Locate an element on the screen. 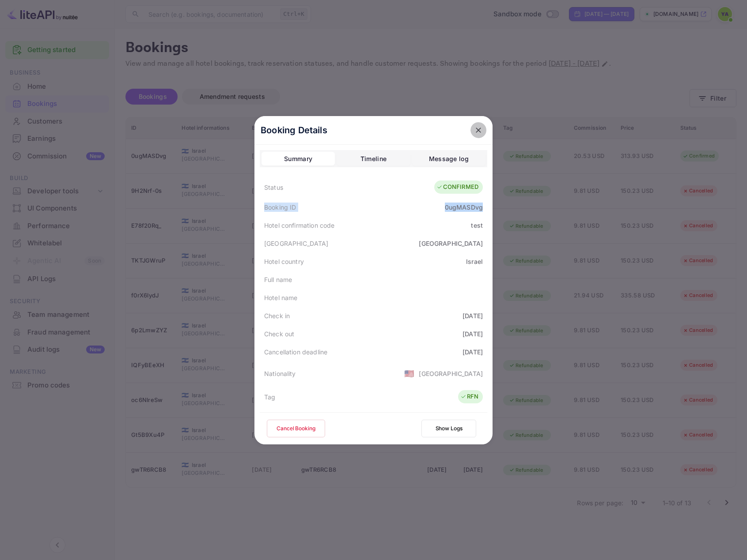  button: Summary is located at coordinates (298, 159).